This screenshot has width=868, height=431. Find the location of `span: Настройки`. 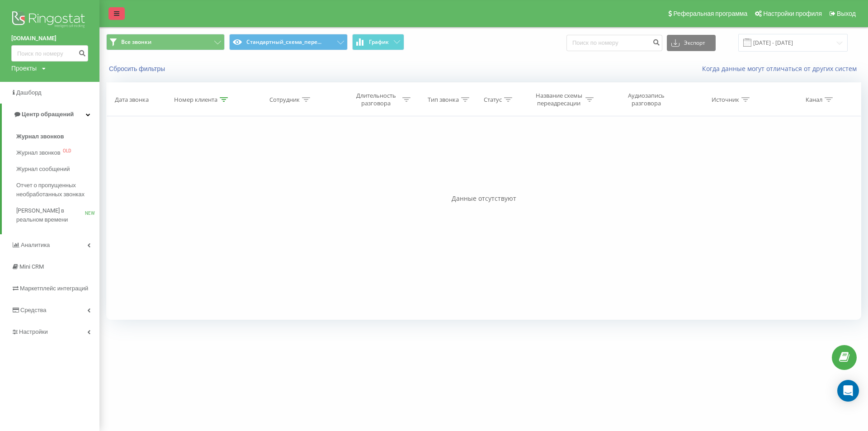

span: Настройки is located at coordinates (34, 331).